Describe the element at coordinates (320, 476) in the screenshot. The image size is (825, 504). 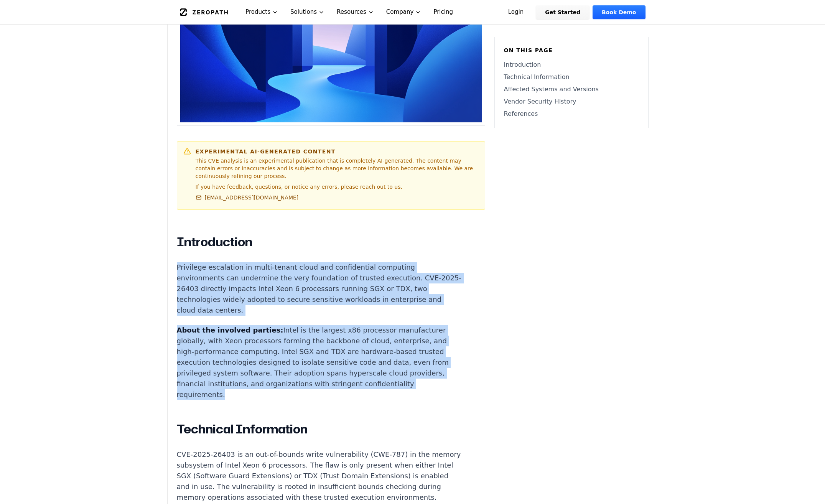
I see `p: CVE-2025-26403 is an out-of-bounds write vulnerability (CWE-787) in the memory subsystem of Intel...` at that location.